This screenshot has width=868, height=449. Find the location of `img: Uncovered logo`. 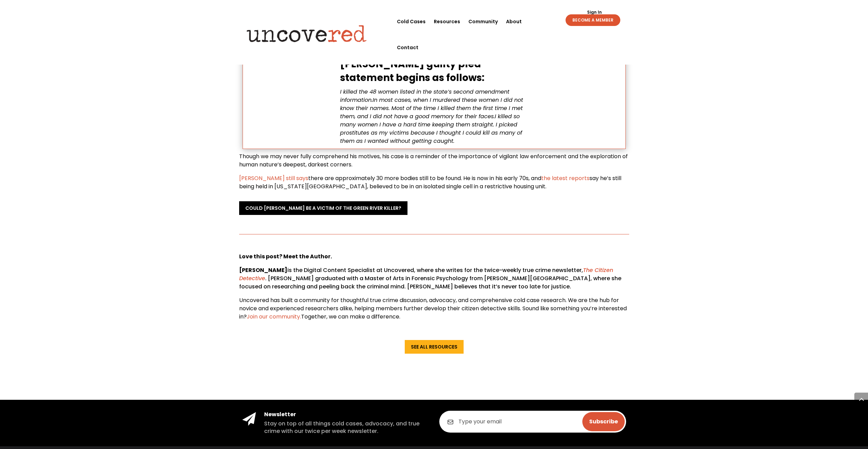

img: Uncovered logo is located at coordinates (307, 33).